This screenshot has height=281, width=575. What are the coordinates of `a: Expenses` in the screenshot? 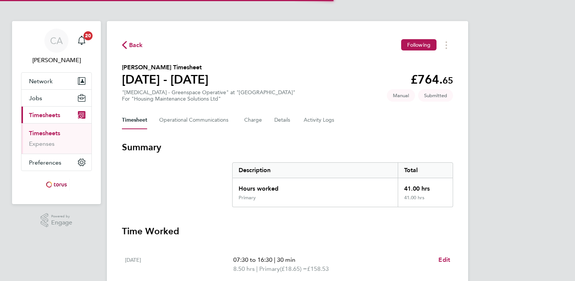 It's located at (42, 143).